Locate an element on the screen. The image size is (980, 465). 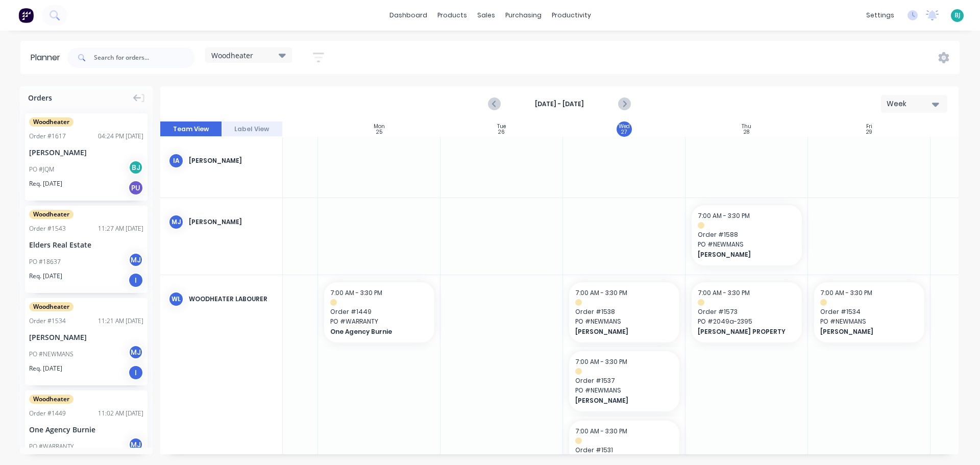
img: Factory is located at coordinates (26, 16).